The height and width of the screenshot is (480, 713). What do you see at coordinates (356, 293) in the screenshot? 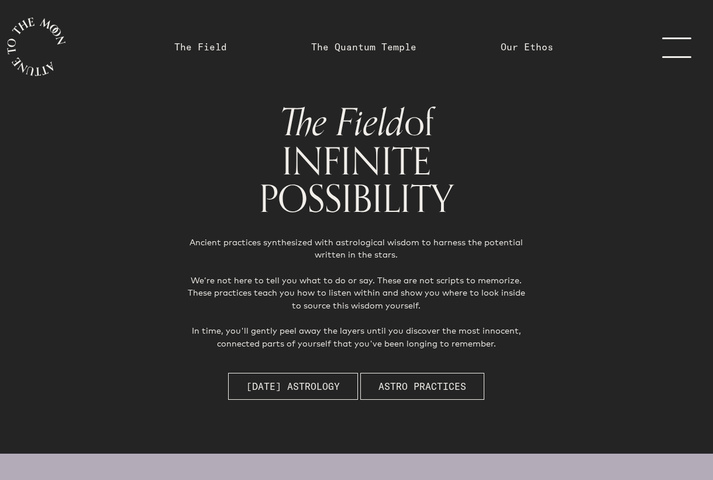
I see `p: Ancient practices synthesized with astrological wisdom to harness the potential written in the st...` at bounding box center [356, 293].